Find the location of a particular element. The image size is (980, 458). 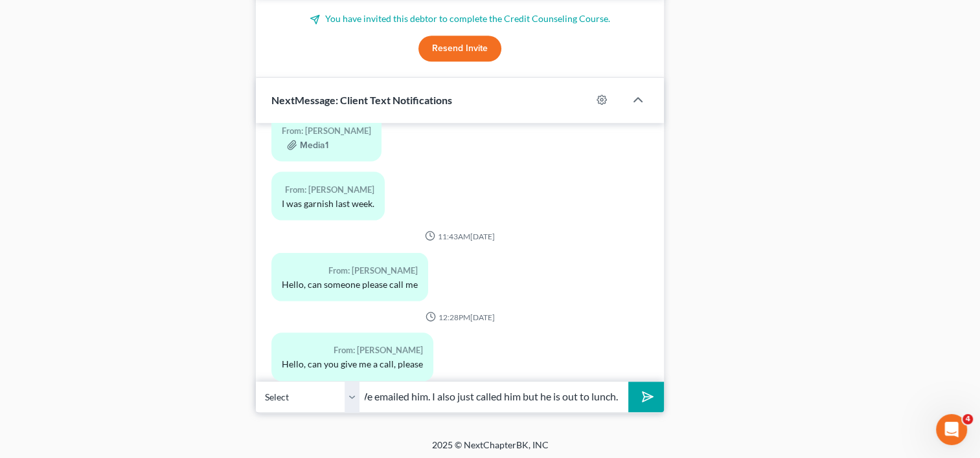

div: I was garnish last week. is located at coordinates (328, 203).